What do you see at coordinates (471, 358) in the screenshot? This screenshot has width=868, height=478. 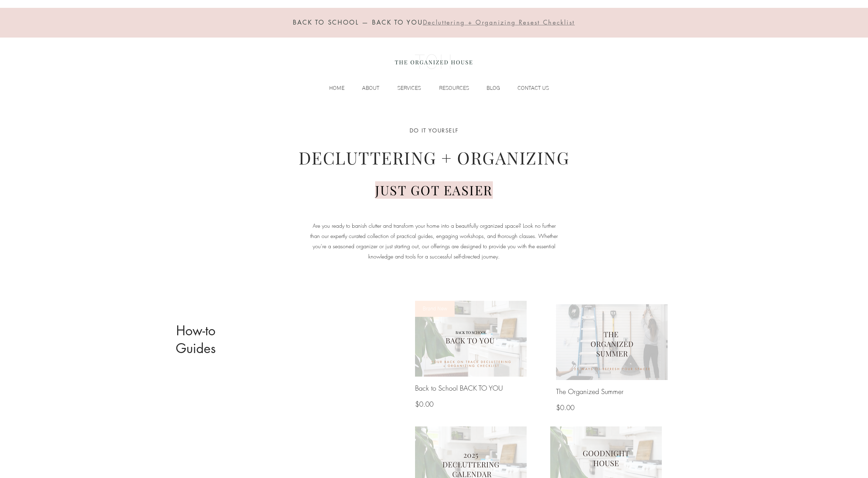 I see `a: Back to School BACK TO YOU$0.00` at bounding box center [471, 358].